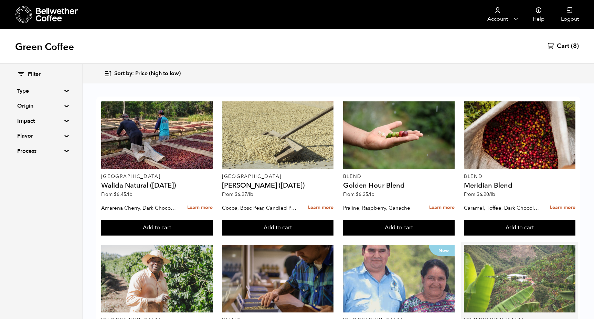 Image resolution: width=594 pixels, height=319 pixels. I want to click on h1: Green Coffee, so click(44, 47).